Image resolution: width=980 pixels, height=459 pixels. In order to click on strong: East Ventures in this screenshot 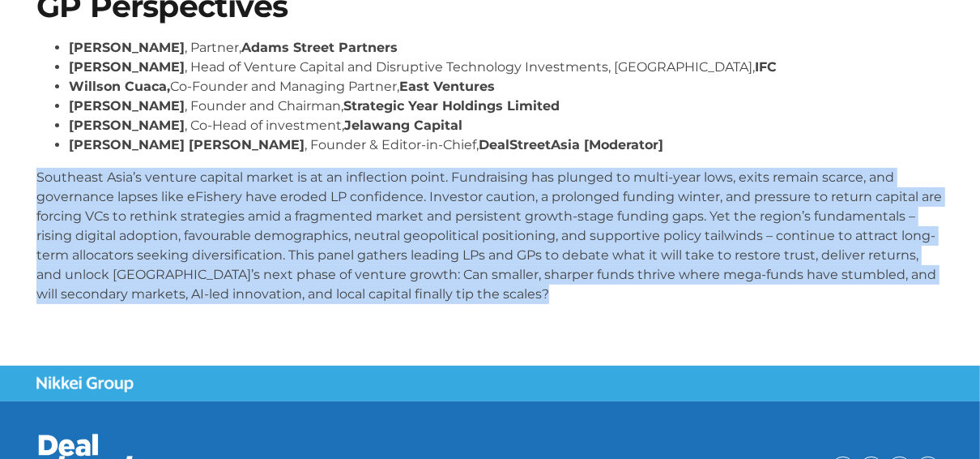, I will do `click(447, 86)`.